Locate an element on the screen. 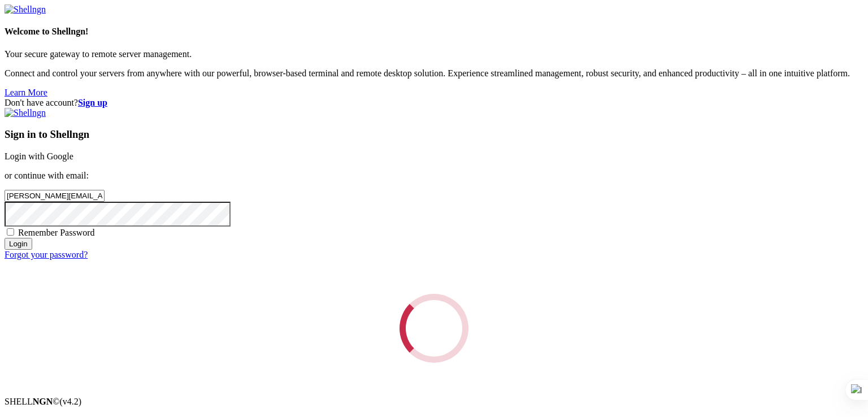 The width and height of the screenshot is (868, 417). p: Connect and control your servers from anywhere with our powerful, browser-based terminal and remo... is located at coordinates (434, 73).